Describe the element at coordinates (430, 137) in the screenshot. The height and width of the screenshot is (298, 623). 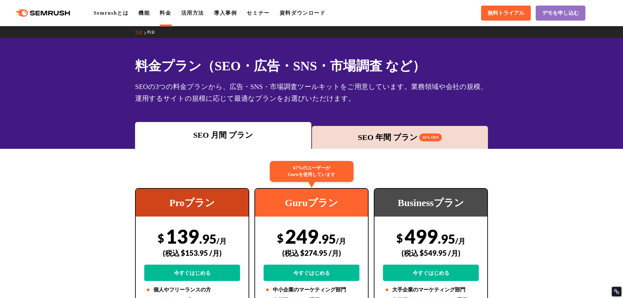
I see `span: 16% OFF` at that location.